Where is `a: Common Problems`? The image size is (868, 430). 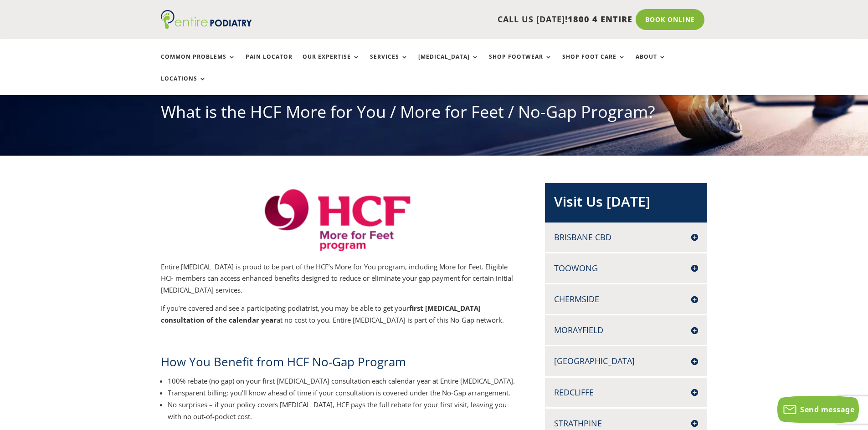
a: Common Problems is located at coordinates (198, 63).